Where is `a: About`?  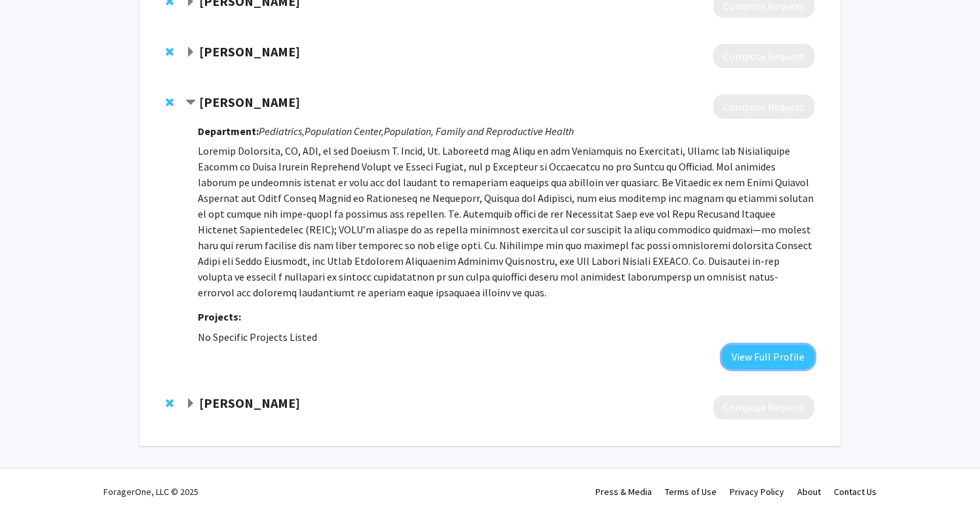 a: About is located at coordinates (808, 491).